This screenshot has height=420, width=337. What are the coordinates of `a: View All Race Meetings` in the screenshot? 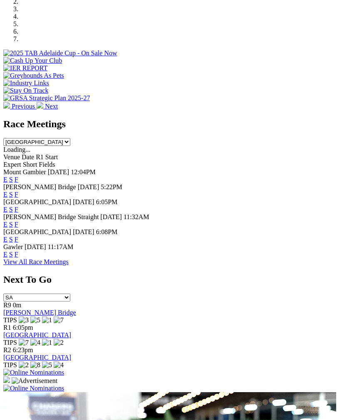 It's located at (36, 262).